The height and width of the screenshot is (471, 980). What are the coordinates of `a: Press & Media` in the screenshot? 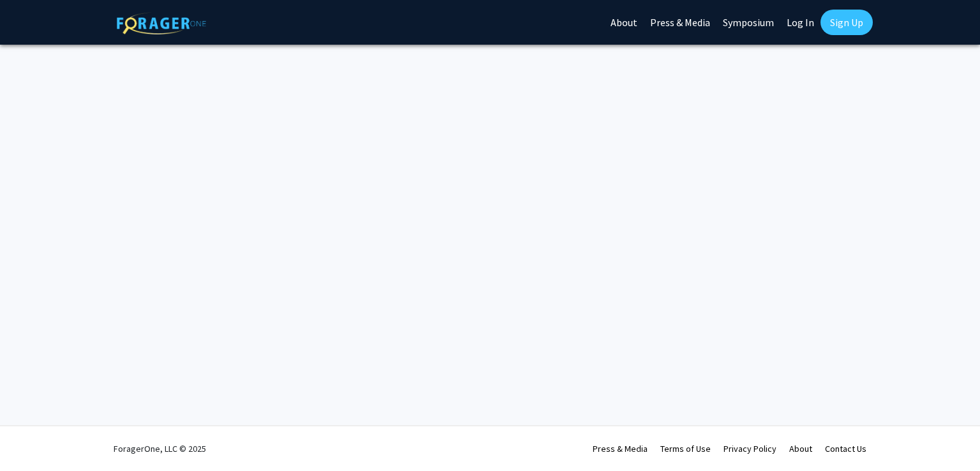 It's located at (620, 448).